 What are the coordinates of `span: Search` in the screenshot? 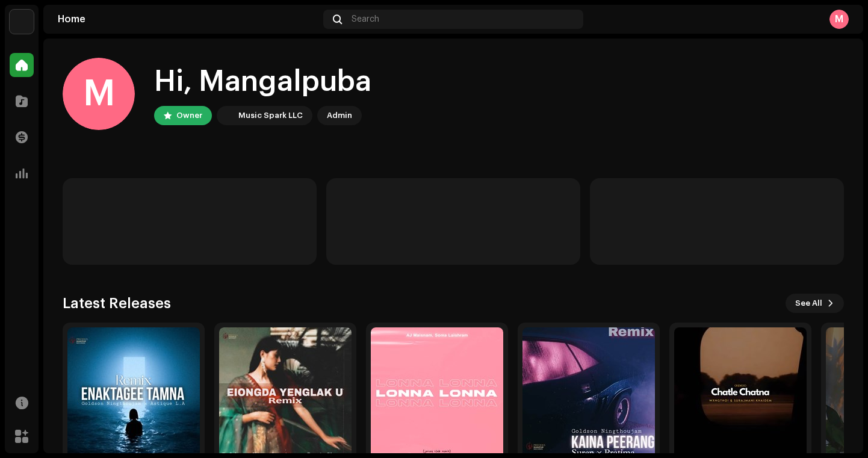 It's located at (366, 19).